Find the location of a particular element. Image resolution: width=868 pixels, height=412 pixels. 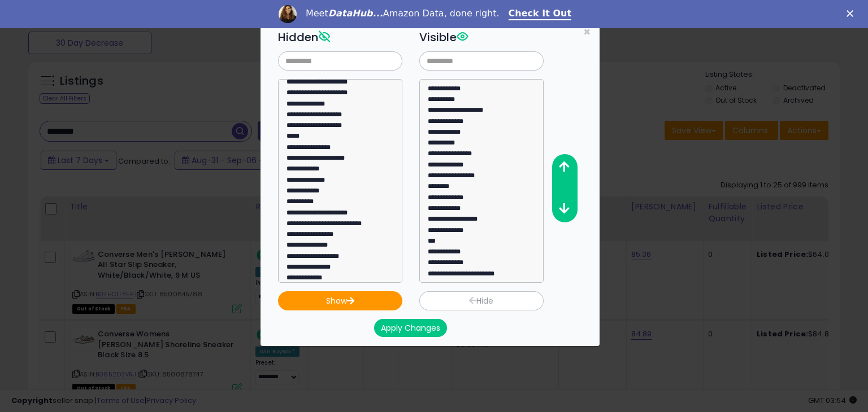

h3: Hidden is located at coordinates (340, 37).